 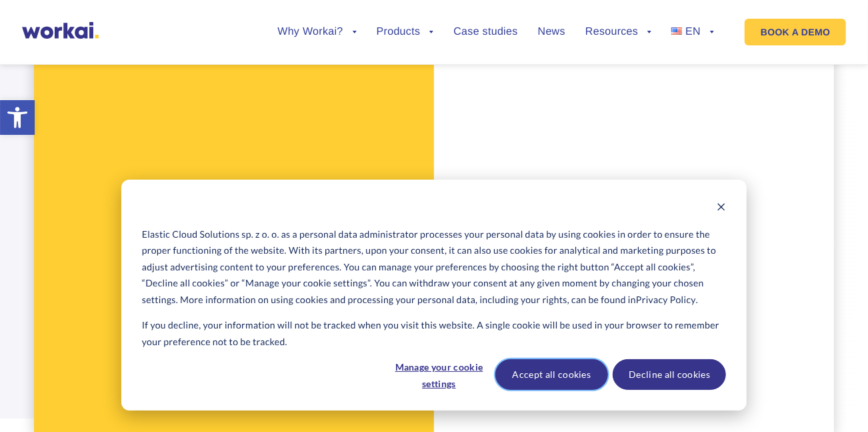 I want to click on a: Resources, so click(x=618, y=32).